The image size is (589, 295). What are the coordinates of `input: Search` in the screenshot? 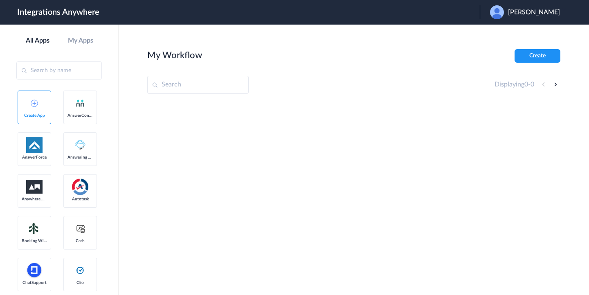 It's located at (198, 85).